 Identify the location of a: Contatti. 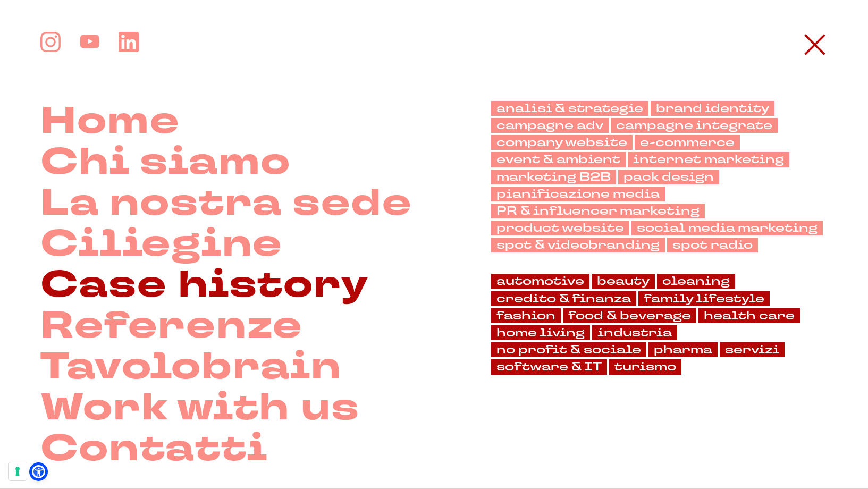
(153, 448).